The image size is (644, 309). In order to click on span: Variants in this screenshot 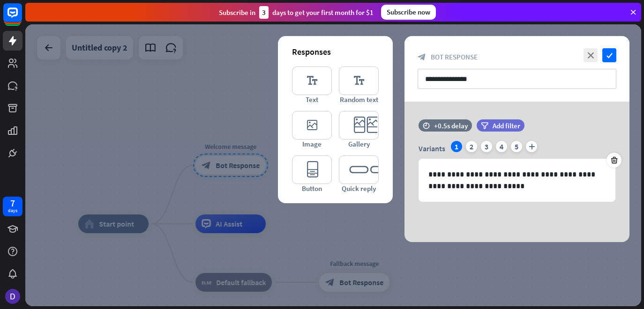, I will do `click(432, 148)`.